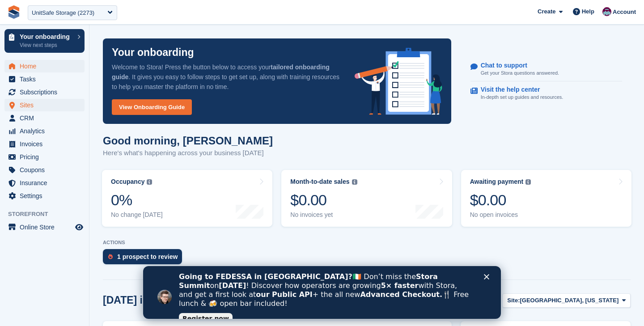 Image resolution: width=644 pixels, height=326 pixels. What do you see at coordinates (48, 214) in the screenshot?
I see `span: Storefront` at bounding box center [48, 214].